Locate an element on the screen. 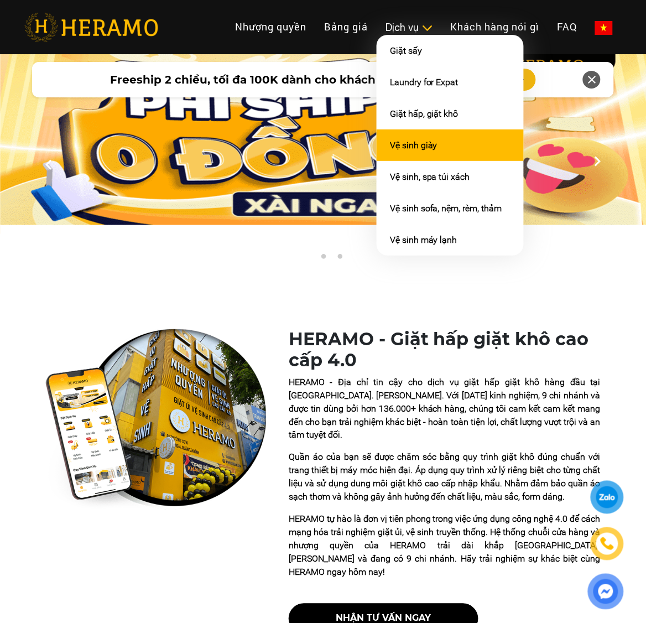 This screenshot has width=646, height=623. p: HERAMO tự hào là đơn vị tiên phong trong việc ứng dụng công nghệ 4.0 để cách mạng hóa trải nghiệm... is located at coordinates (445, 546).